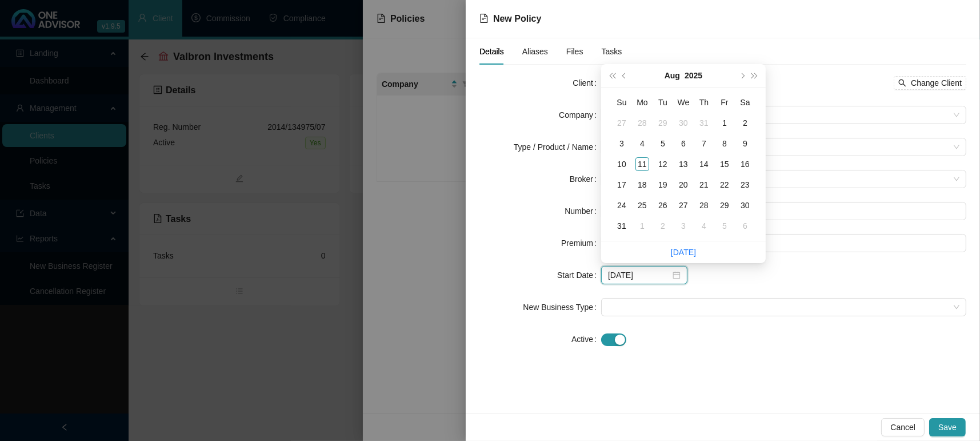  What do you see at coordinates (704, 205) in the screenshot?
I see `td: 2025-08-28` at bounding box center [704, 205].